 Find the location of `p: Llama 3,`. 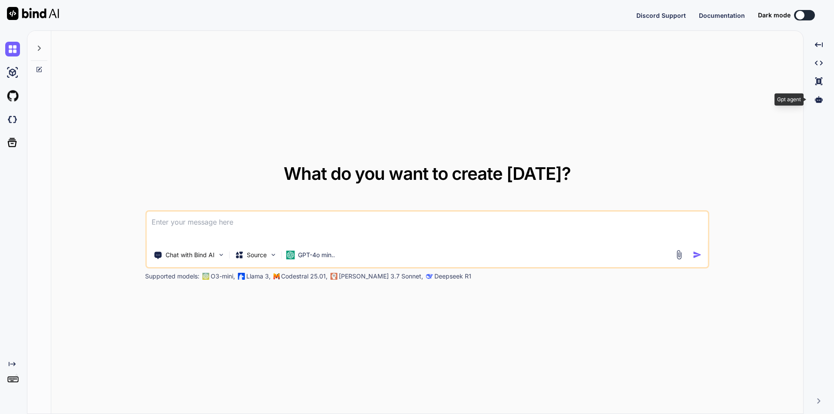

p: Llama 3, is located at coordinates (259, 276).